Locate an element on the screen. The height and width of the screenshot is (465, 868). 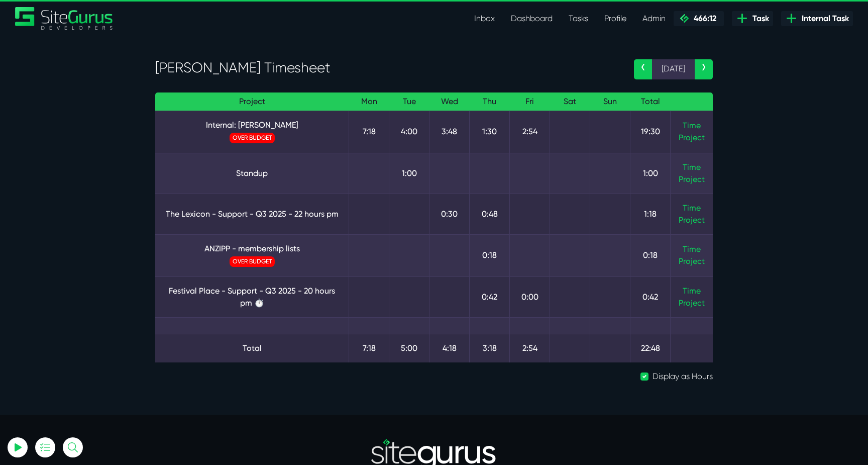
th: Mon is located at coordinates (369, 101).